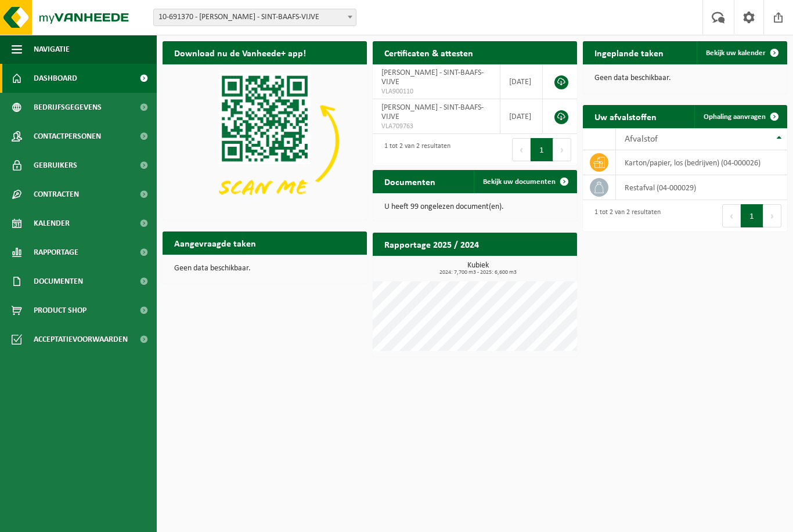  Describe the element at coordinates (240, 52) in the screenshot. I see `h2: Download nu de Vanheede+ app!` at that location.